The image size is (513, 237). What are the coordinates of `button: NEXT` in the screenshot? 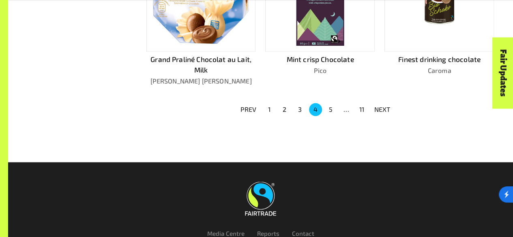 It's located at (382, 109).